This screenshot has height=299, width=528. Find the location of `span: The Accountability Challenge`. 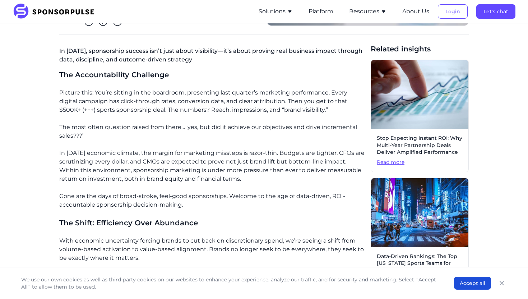

span: The Accountability Challenge is located at coordinates (114, 75).